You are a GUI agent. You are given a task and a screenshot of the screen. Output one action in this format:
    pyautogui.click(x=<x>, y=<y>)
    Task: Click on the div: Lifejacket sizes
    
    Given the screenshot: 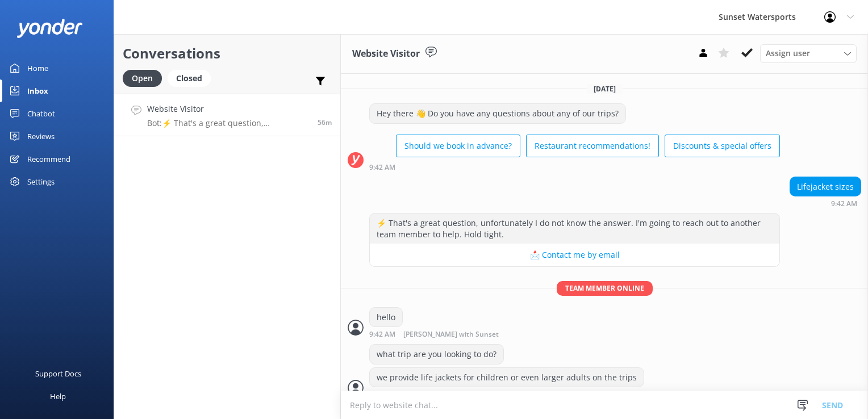 What is the action you would take?
    pyautogui.click(x=826, y=187)
    